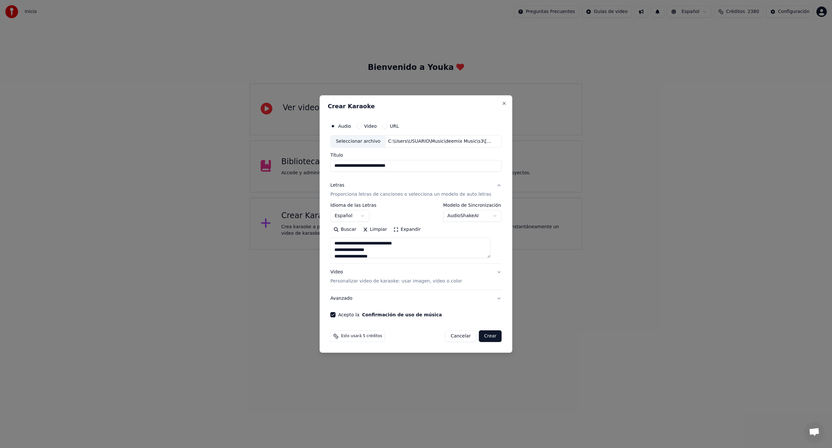 The width and height of the screenshot is (832, 448). Describe the element at coordinates (407, 229) in the screenshot. I see `button: Expandir` at that location.